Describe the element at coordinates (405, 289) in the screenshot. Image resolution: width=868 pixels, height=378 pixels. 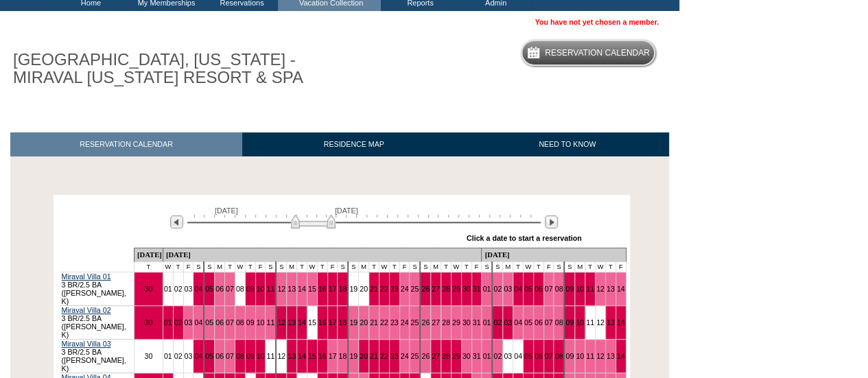
I see `a: 24` at that location.